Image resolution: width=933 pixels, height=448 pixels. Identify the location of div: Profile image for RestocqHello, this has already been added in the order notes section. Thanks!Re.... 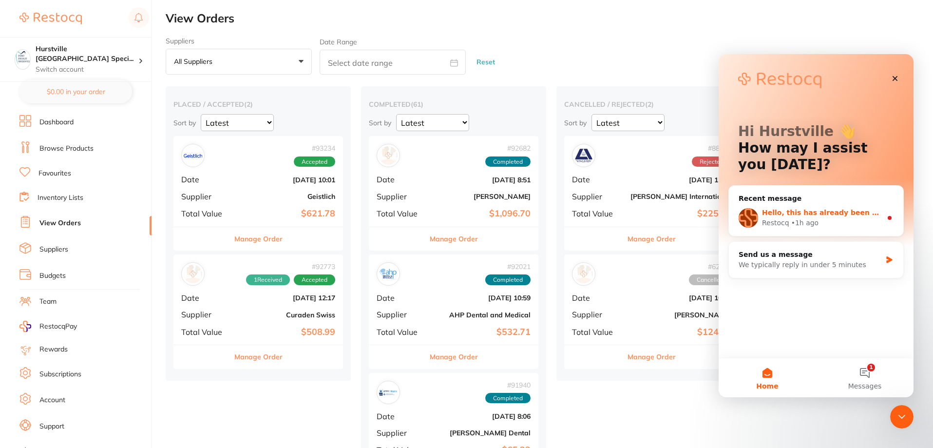
(97, 164).